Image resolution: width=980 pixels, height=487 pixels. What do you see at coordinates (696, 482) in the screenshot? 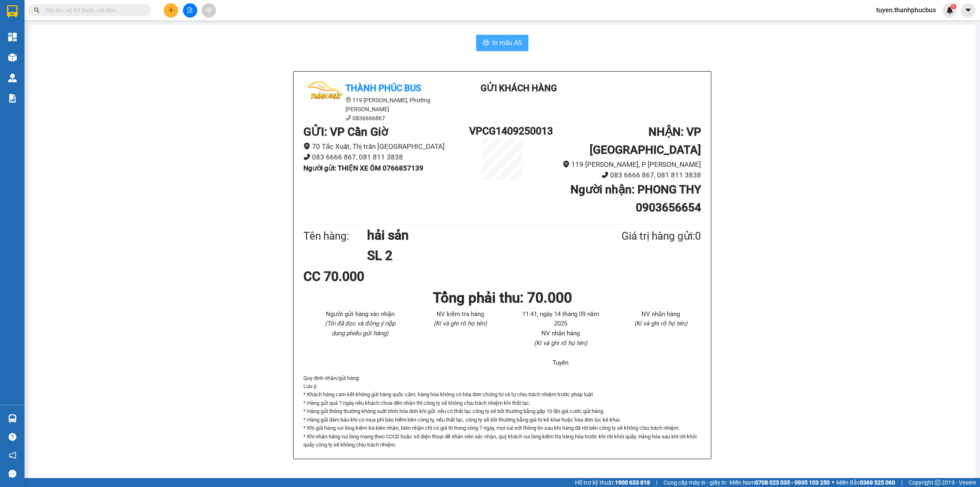
I see `span: Cung cấp máy in - giấy in:` at bounding box center [696, 482].